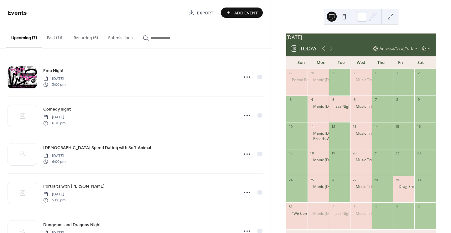  Describe the element at coordinates (72, 225) in the screenshot. I see `span: Dungeons and Dragons Night` at that location.